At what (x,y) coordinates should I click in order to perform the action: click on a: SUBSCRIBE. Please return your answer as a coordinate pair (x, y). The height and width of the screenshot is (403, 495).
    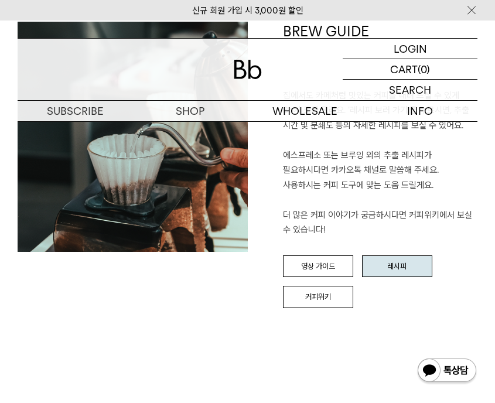
    Looking at the image, I should click on (75, 111).